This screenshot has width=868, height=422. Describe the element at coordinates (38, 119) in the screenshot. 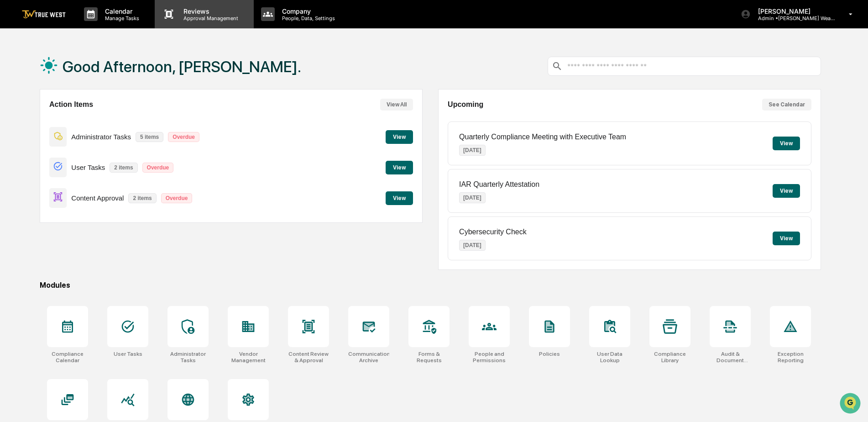

I see `span: Preclearance` at that location.